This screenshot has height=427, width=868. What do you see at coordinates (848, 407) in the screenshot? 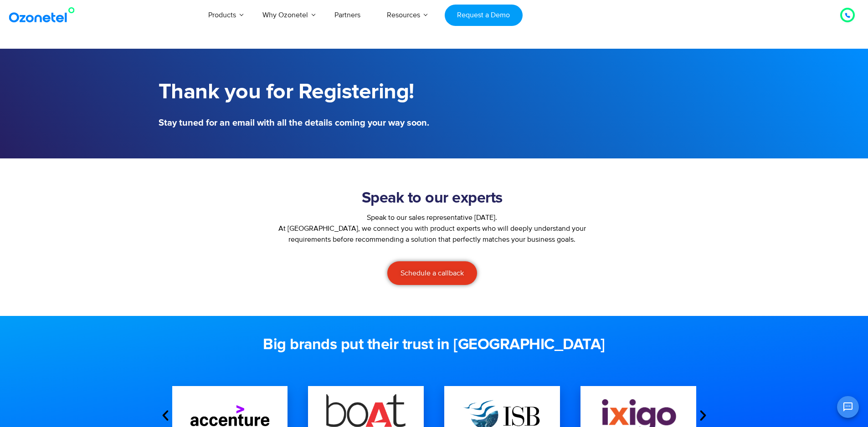
I see `button: Open chat` at bounding box center [848, 407].